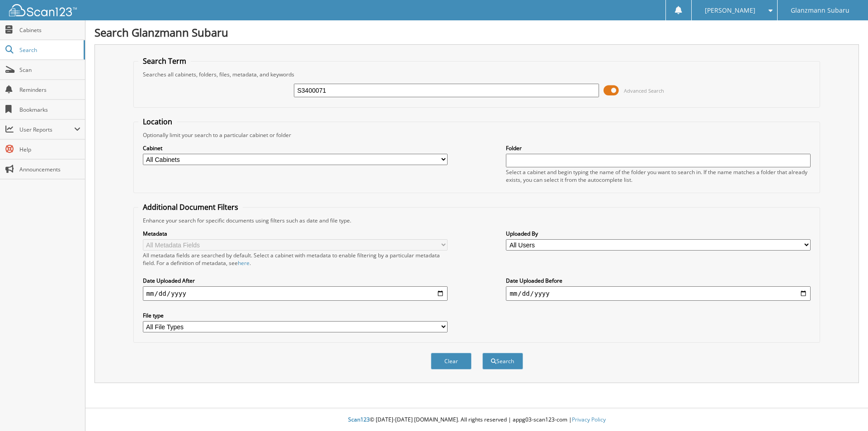  Describe the element at coordinates (244, 262) in the screenshot. I see `a: here` at that location.